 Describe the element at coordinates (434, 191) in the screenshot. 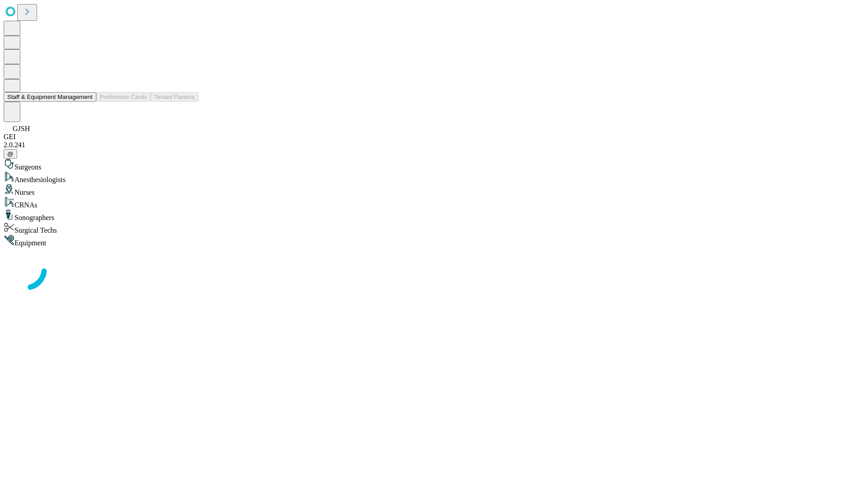

I see `div: Nurses` at that location.